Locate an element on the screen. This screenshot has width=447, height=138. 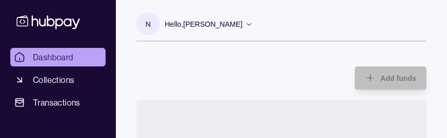
a: Collections is located at coordinates (58, 80).